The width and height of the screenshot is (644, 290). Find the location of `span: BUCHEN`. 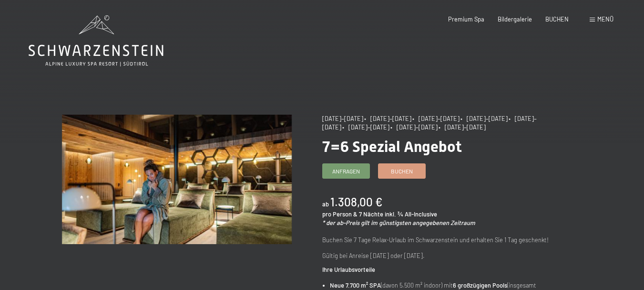

span: BUCHEN is located at coordinates (557, 19).